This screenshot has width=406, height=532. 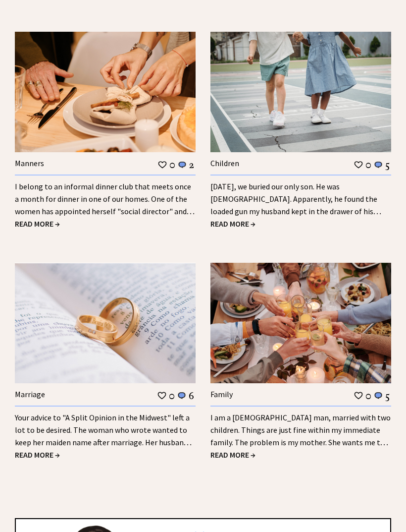 What do you see at coordinates (221, 395) in the screenshot?
I see `a: Family` at bounding box center [221, 395].